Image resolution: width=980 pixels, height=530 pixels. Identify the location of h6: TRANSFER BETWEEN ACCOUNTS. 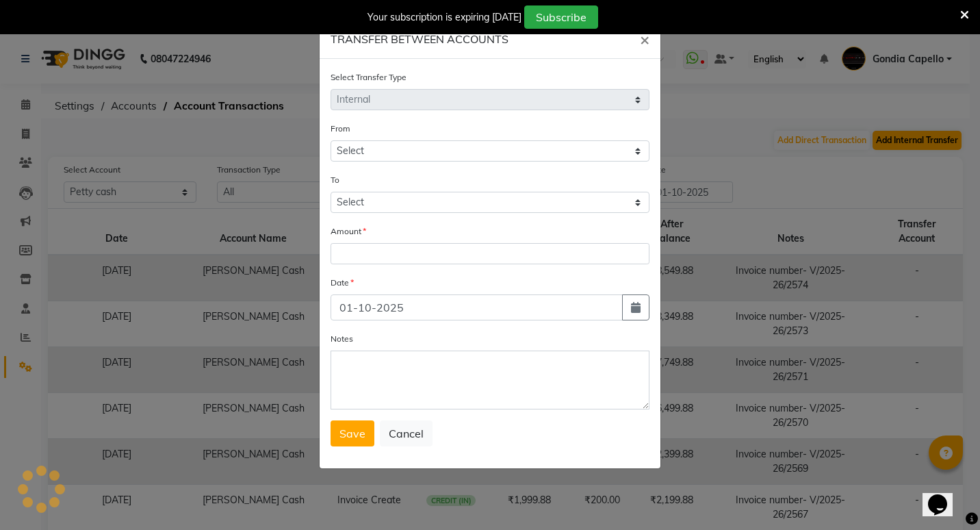
(420, 39).